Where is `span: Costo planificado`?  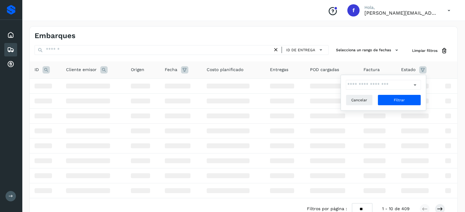
span: Costo planificado is located at coordinates (225, 70).